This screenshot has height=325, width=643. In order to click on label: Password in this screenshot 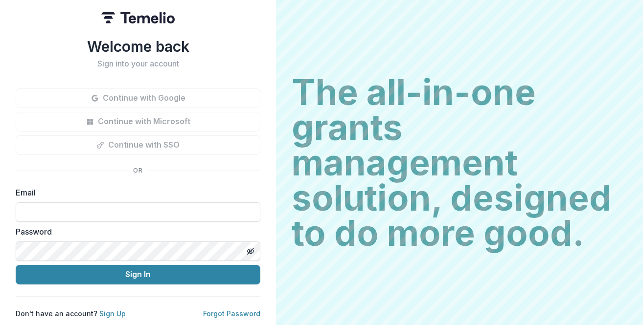, I will do `click(135, 232)`.